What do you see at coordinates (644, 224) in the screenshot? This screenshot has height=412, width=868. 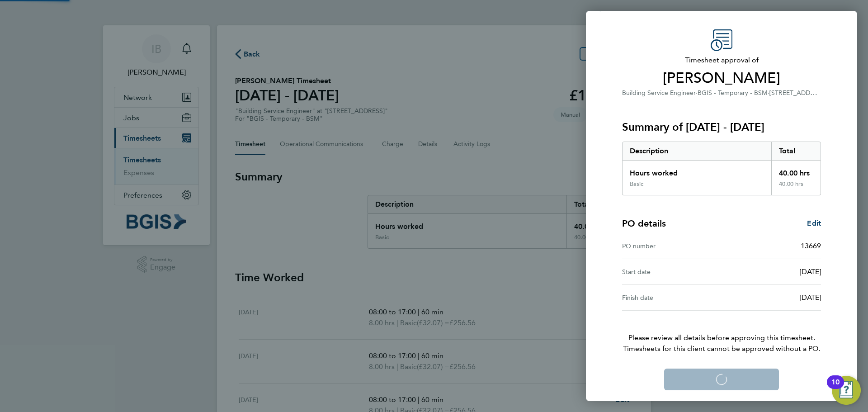 I see `h4: PO details` at bounding box center [644, 224].